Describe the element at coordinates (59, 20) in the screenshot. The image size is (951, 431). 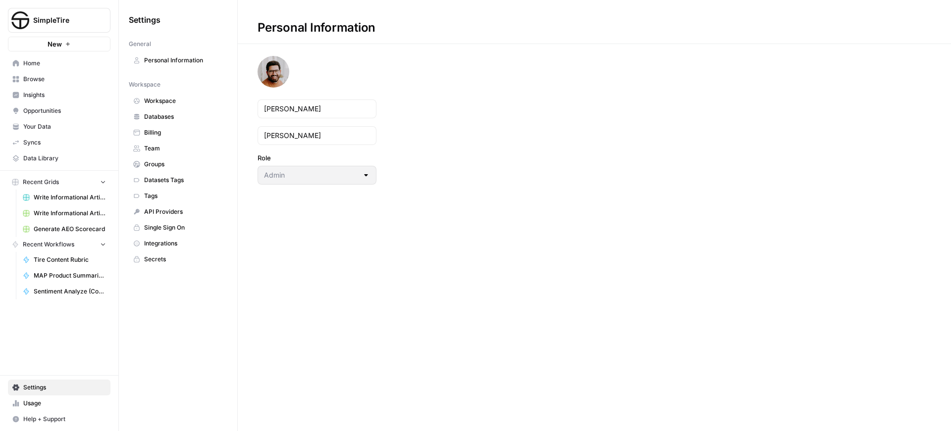
I see `button: Workspace: SimpleTire` at that location.